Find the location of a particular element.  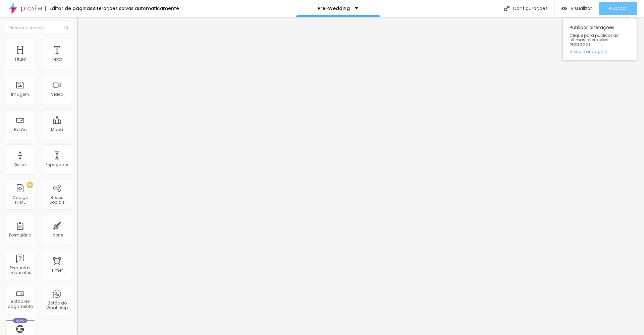

div: Novo is located at coordinates (20, 320).